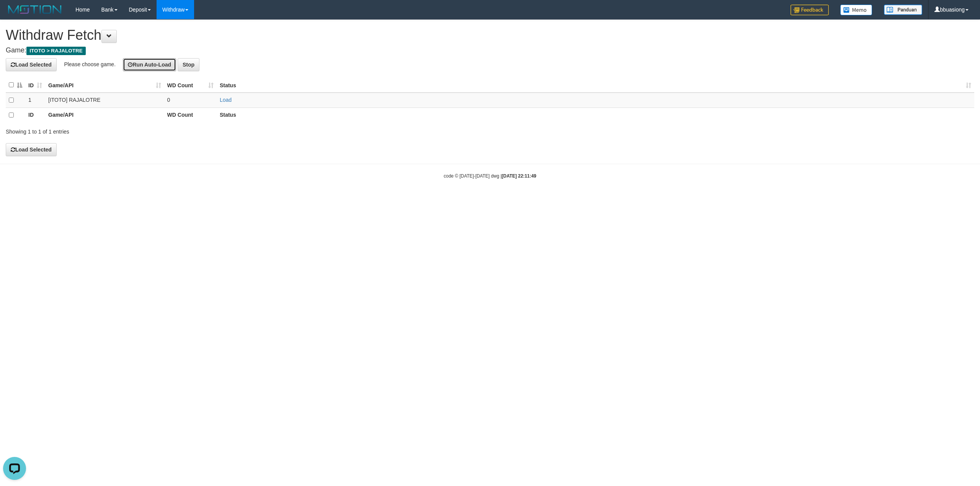 This screenshot has width=980, height=486. What do you see at coordinates (35, 85) in the screenshot?
I see `th: ID: activate to sort column ascending` at bounding box center [35, 85].